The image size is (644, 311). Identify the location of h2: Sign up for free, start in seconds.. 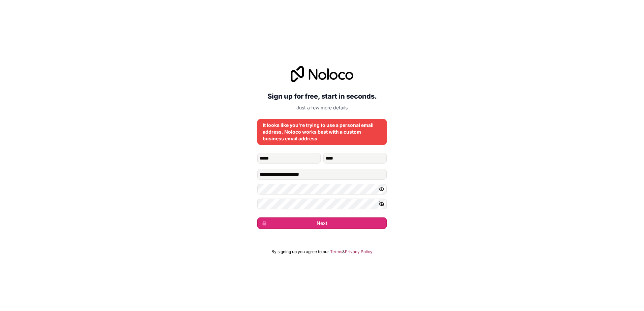
(322, 97).